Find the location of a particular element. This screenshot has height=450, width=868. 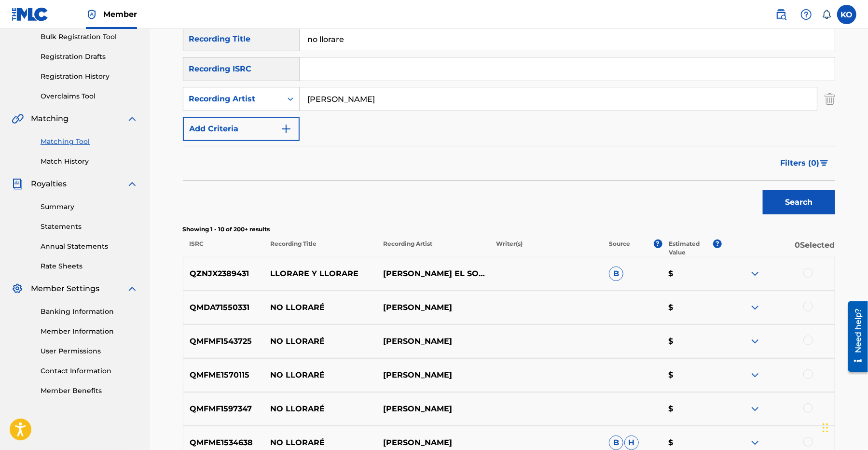

p: 0 Selected is located at coordinates (778, 248).